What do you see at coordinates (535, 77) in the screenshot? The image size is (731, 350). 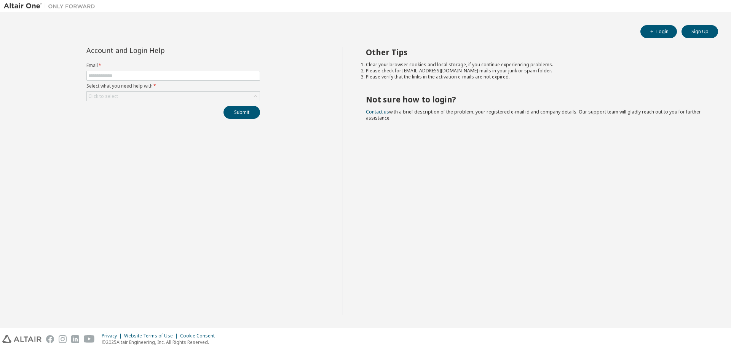 I see `li: Please verify that the links in the activation e-mails are not expired.` at bounding box center [535, 77].